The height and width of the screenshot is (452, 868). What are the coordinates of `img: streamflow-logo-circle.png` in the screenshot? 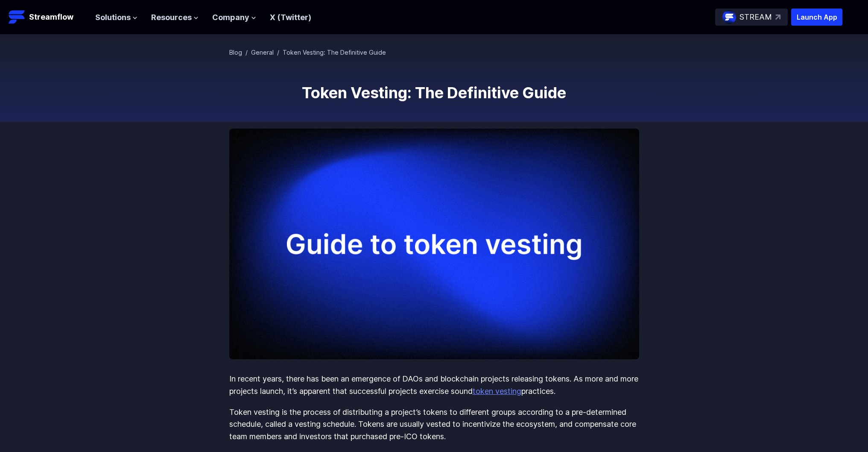 It's located at (729, 17).